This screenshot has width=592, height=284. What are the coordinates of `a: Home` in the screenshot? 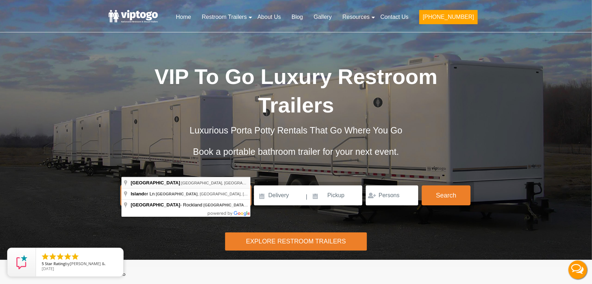 It's located at (183, 17).